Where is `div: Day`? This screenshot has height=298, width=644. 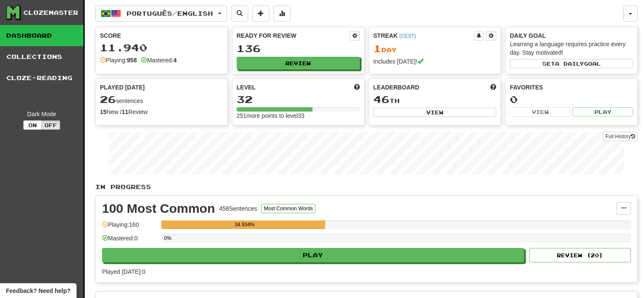 div: Day is located at coordinates (435, 49).